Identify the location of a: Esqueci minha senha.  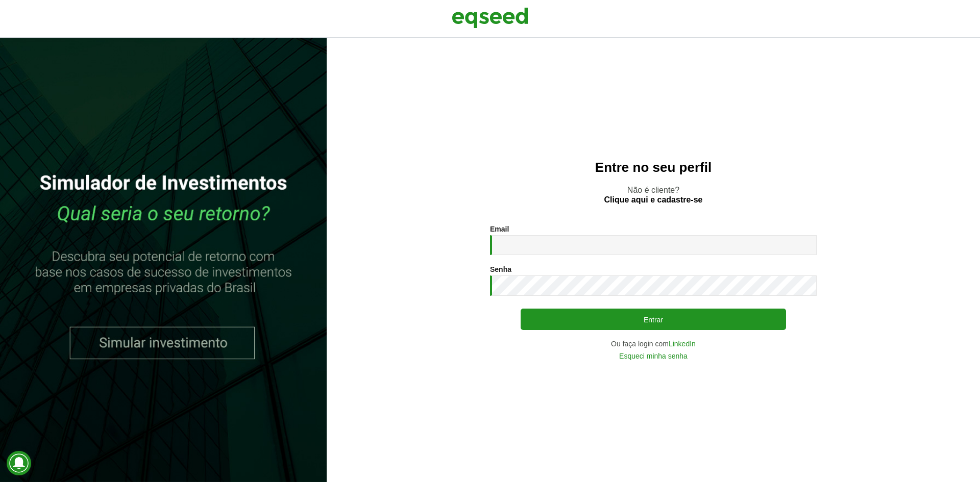
(654, 356).